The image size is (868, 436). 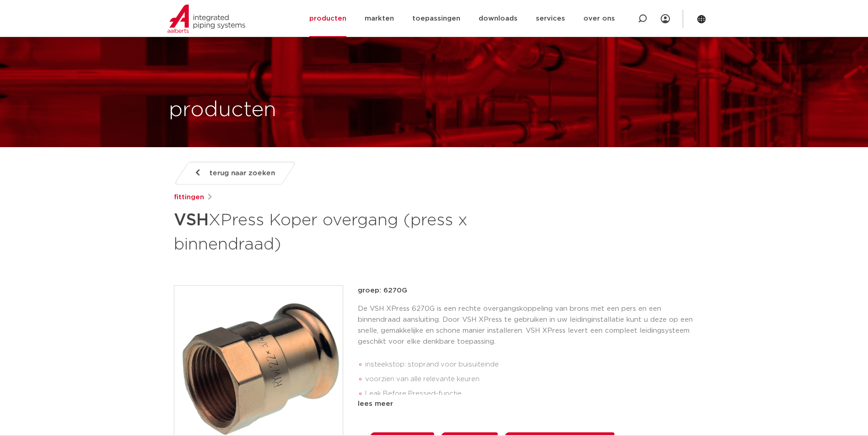 What do you see at coordinates (223, 110) in the screenshot?
I see `h1: producten` at bounding box center [223, 110].